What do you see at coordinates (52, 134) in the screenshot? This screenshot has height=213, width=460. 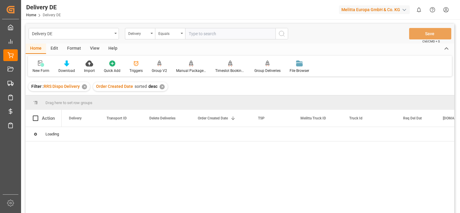 I see `span: Loading` at bounding box center [52, 134].